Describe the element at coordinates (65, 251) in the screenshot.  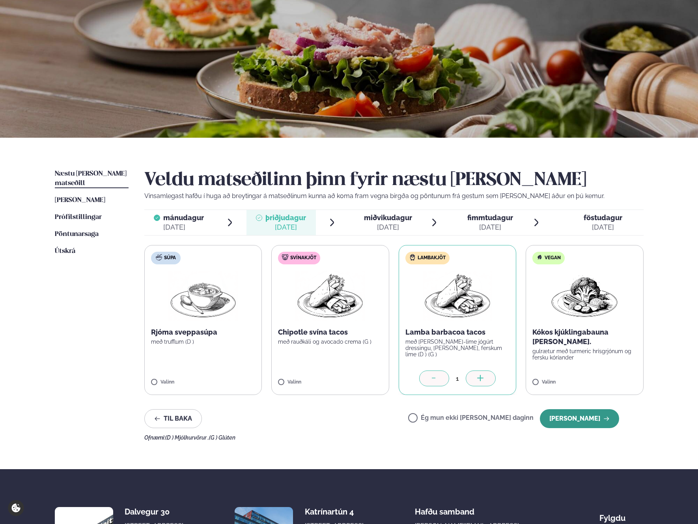
I see `a: Útskrá` at that location.